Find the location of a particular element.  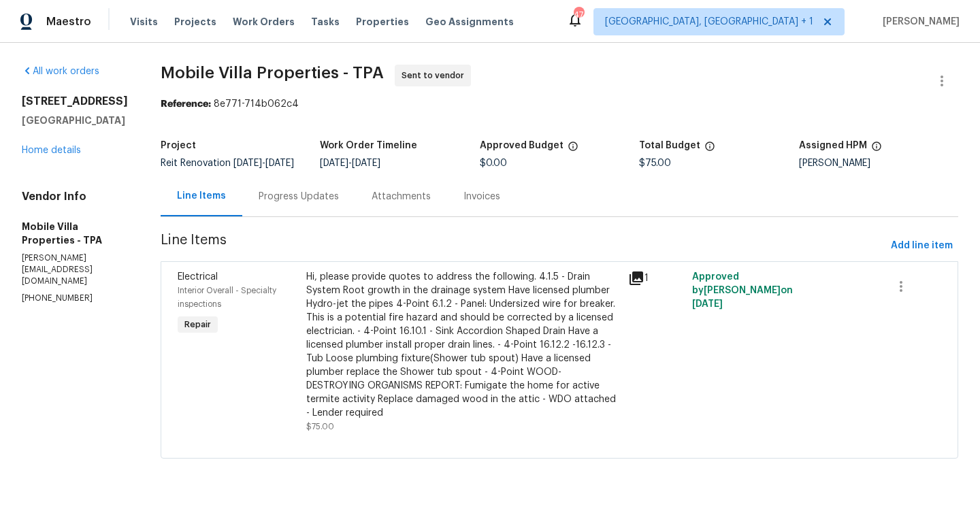

div: 8e771-714b062c4 is located at coordinates (560, 104).